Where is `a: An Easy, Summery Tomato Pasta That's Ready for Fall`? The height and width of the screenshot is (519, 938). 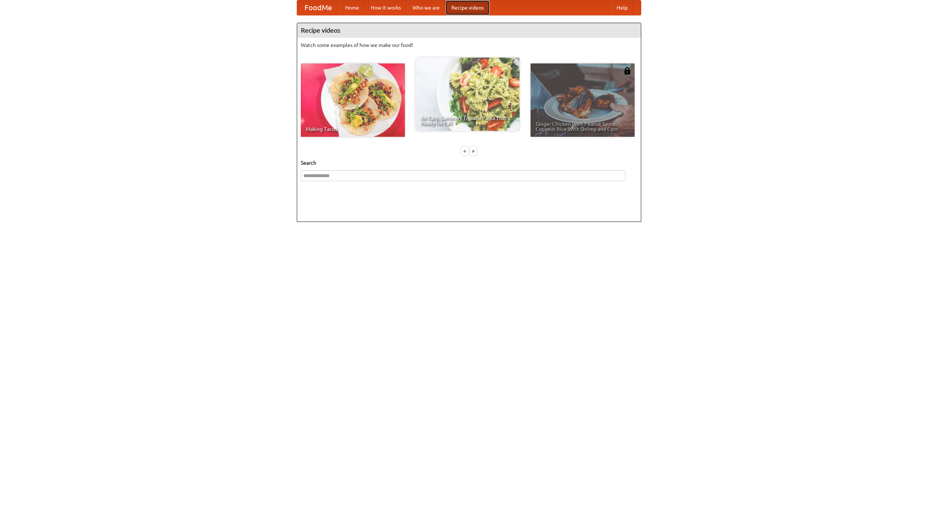
a: An Easy, Summery Tomato Pasta That's Ready for Fall is located at coordinates (468, 94).